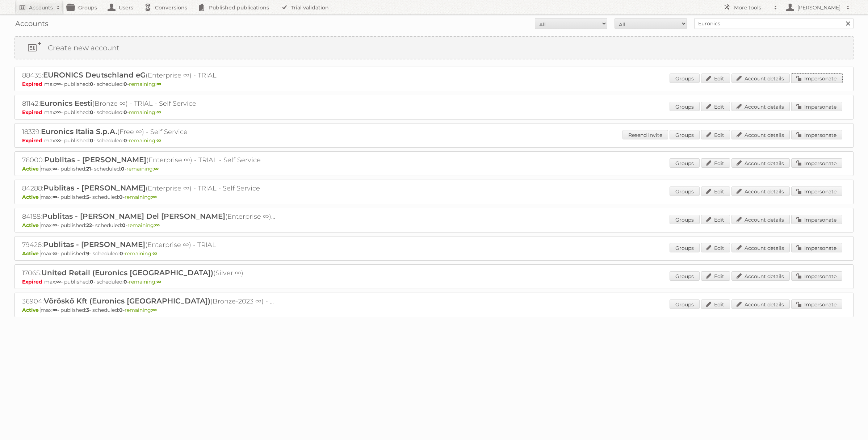 Image resolution: width=868 pixels, height=440 pixels. Describe the element at coordinates (149, 132) in the screenshot. I see `h2: 18339: (Free ∞) - Self Service` at that location.